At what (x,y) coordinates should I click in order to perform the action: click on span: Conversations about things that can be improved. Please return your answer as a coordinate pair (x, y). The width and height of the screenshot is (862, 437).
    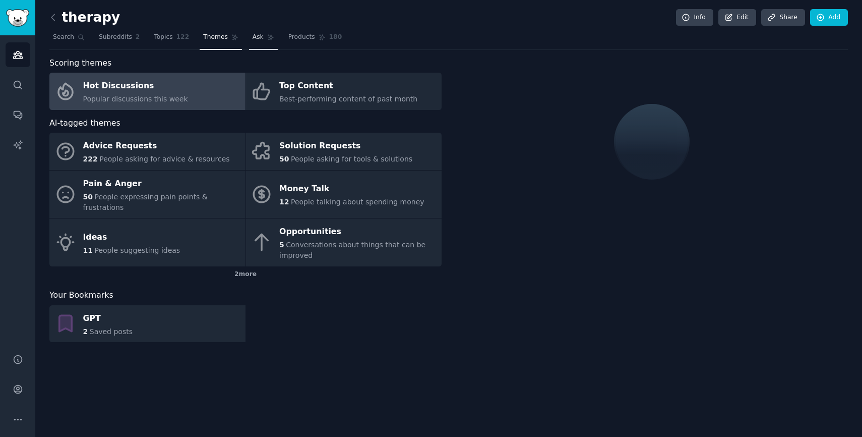
    Looking at the image, I should click on (353, 250).